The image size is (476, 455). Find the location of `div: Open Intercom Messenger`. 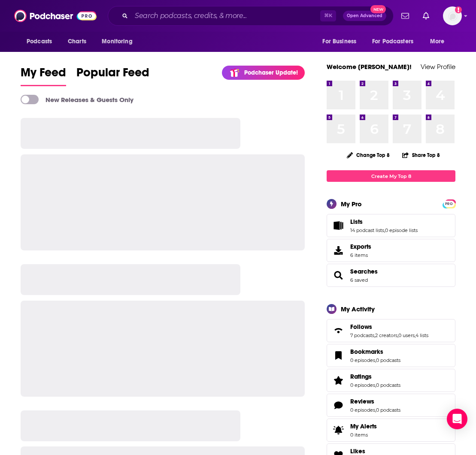

div: Open Intercom Messenger is located at coordinates (457, 419).